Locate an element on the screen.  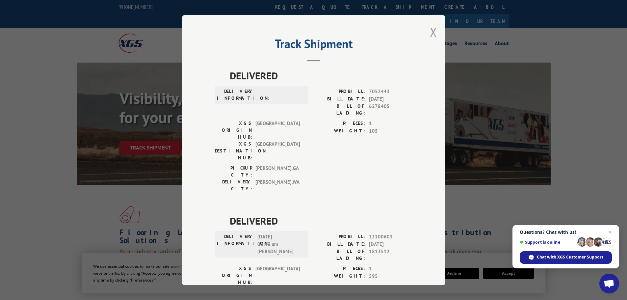
label: PICKUP CITY: is located at coordinates (233, 172).